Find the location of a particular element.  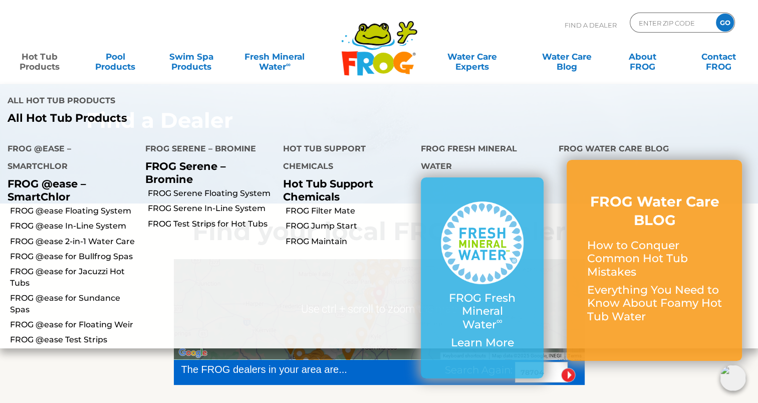

h4: FROG @ease – SmartChlor is located at coordinates (69, 158).